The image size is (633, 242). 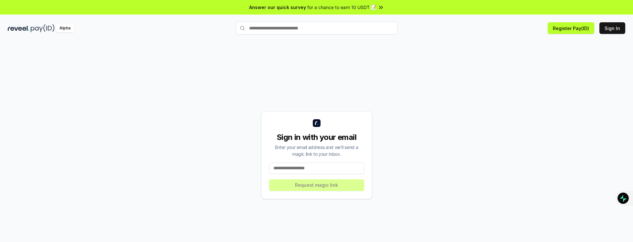 What do you see at coordinates (278, 7) in the screenshot?
I see `span: Answer our quick survey` at bounding box center [278, 7].